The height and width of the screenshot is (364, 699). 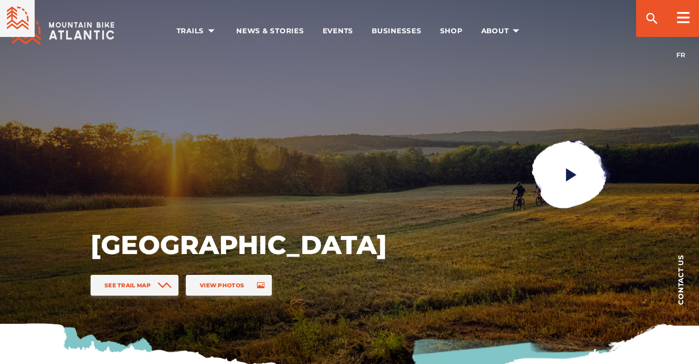 I want to click on ion-icon: search, so click(x=652, y=18).